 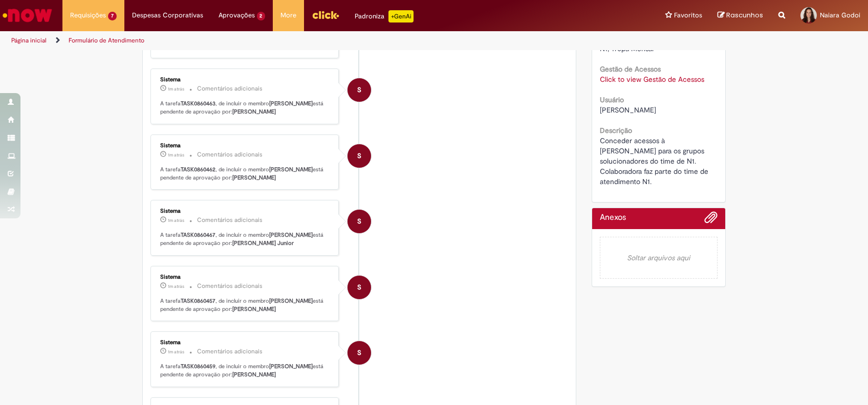 What do you see at coordinates (384, 17) in the screenshot?
I see `div: Padroniza` at bounding box center [384, 17].